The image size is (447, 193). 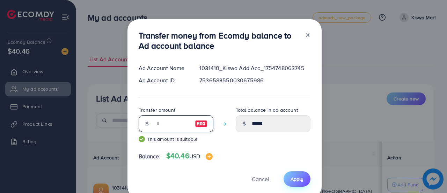 What do you see at coordinates (267, 110) in the screenshot?
I see `label: Total balance in ad account` at bounding box center [267, 110].